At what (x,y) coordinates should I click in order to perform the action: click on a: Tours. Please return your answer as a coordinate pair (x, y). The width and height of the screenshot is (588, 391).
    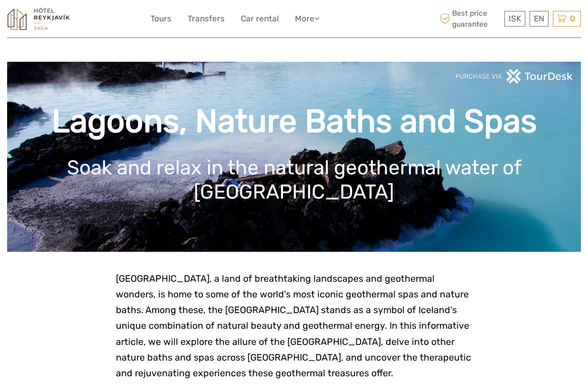
    Looking at the image, I should click on (161, 19).